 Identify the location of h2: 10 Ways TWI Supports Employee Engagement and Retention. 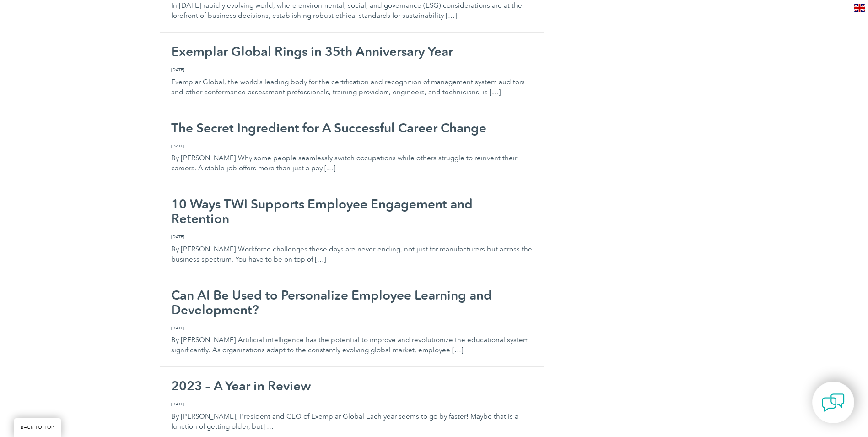
(352, 211).